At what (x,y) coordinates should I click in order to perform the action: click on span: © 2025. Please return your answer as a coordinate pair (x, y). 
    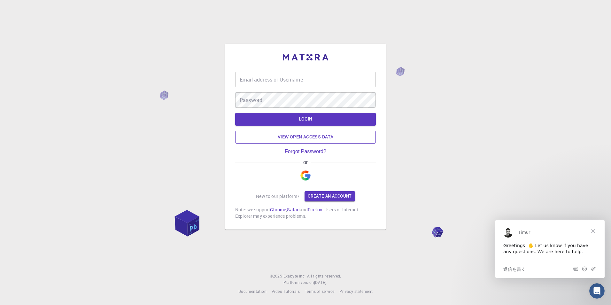
    Looking at the image, I should click on (276, 276).